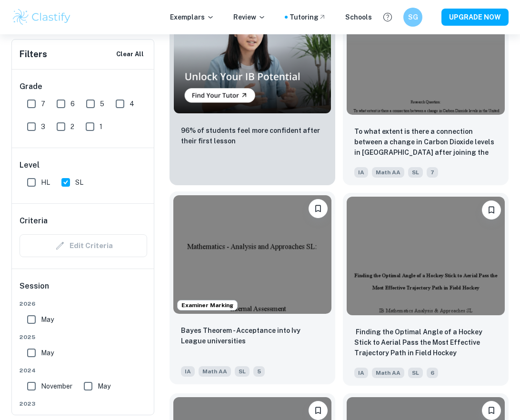  Describe the element at coordinates (41, 17) in the screenshot. I see `img: Clastify logo` at that location.